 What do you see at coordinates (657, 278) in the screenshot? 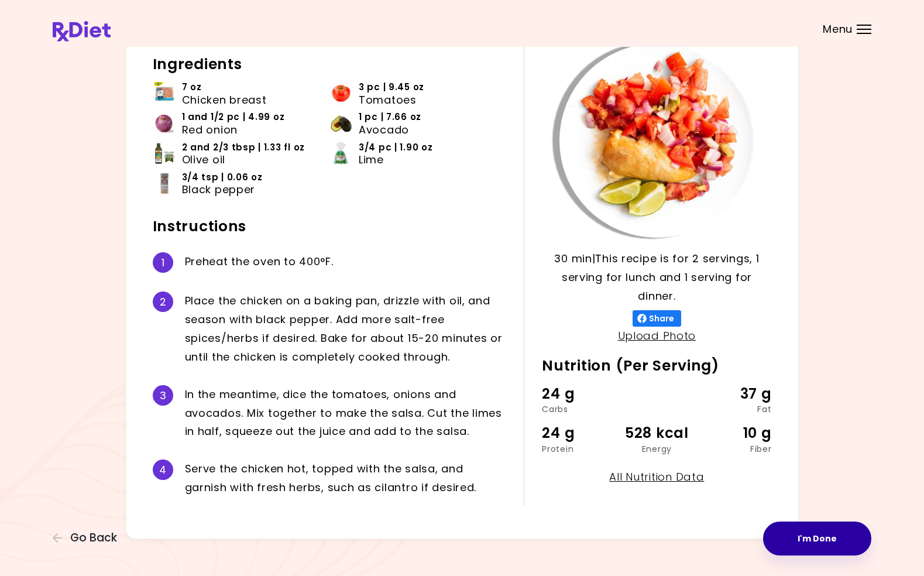
I see `p: 30 min | This recipe is for 2 servings, 1 serving for lunch and 1 serving for dinner.` at bounding box center [657, 278].